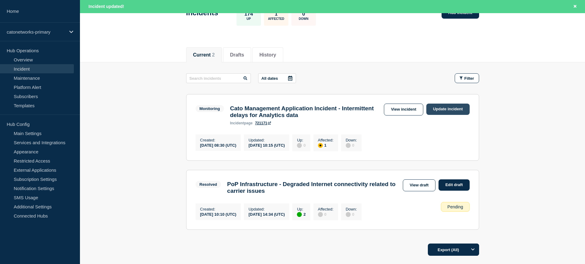 This screenshot has height=264, width=585. What do you see at coordinates (303, 14) in the screenshot?
I see `p: 0` at bounding box center [303, 14].